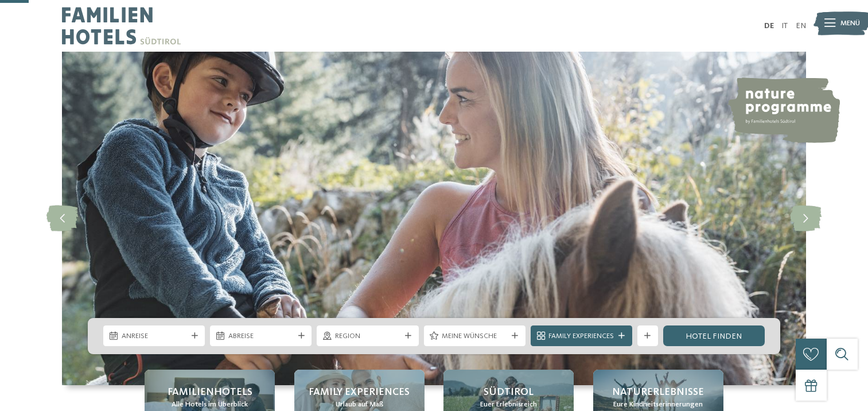  Describe the element at coordinates (154, 336) in the screenshot. I see `span: Anreise` at that location.